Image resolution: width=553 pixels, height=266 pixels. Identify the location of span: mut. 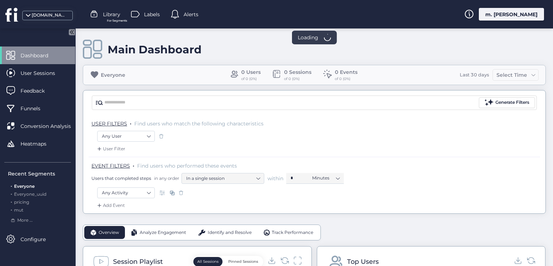
(19, 210).